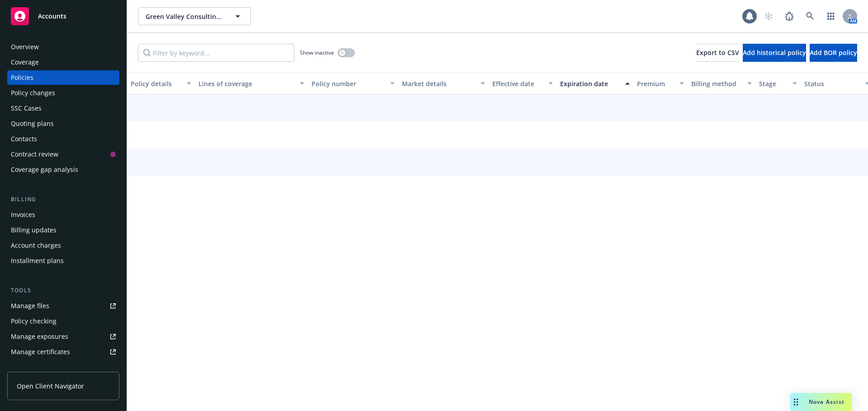  Describe the element at coordinates (63, 337) in the screenshot. I see `a: Manage exposures` at that location.